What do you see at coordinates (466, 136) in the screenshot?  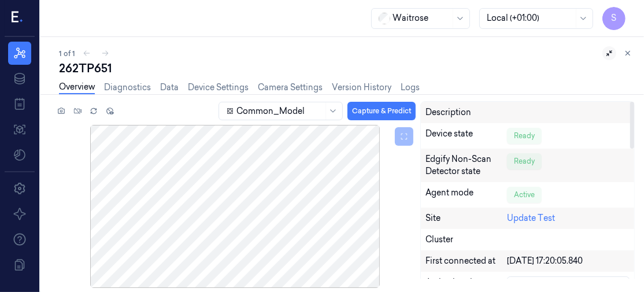 I see `div: Device state` at bounding box center [466, 136].